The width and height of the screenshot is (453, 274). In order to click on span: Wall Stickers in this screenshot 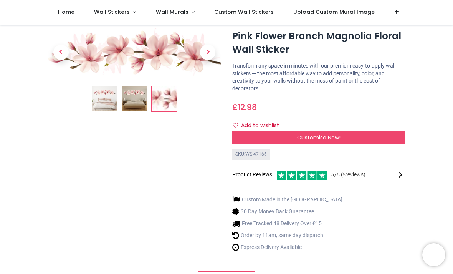, I will do `click(112, 12)`.